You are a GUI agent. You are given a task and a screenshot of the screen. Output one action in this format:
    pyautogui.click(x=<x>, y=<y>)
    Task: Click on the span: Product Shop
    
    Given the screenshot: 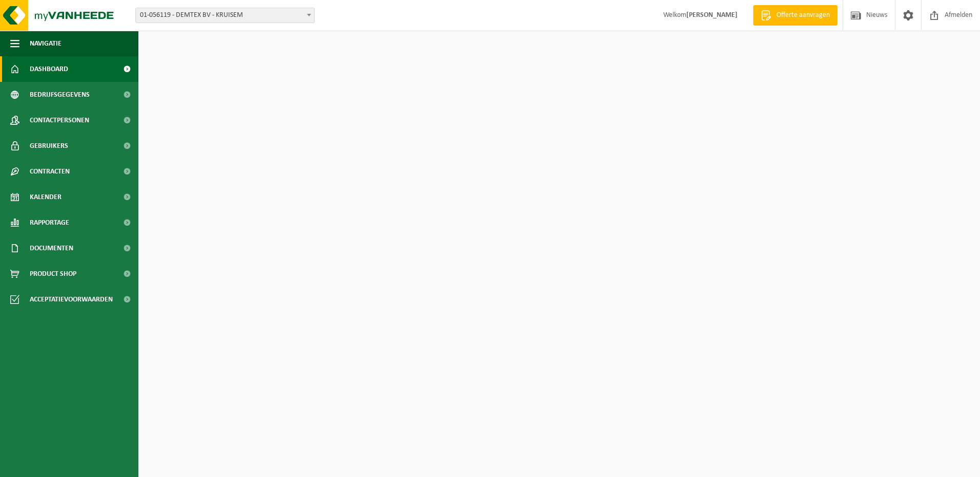 What is the action you would take?
    pyautogui.click(x=53, y=274)
    